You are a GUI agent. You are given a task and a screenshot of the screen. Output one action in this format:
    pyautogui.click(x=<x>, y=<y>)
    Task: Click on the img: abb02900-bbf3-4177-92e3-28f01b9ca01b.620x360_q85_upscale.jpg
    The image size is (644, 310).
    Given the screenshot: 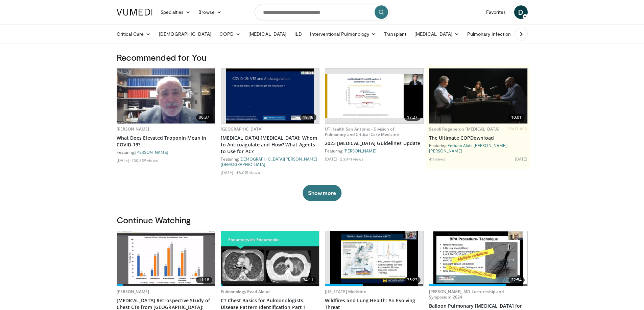 What is the action you would take?
    pyautogui.click(x=374, y=259)
    